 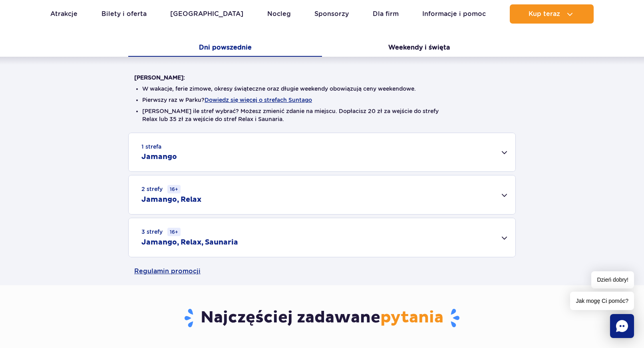 I want to click on small: 1 strefa, so click(x=151, y=147).